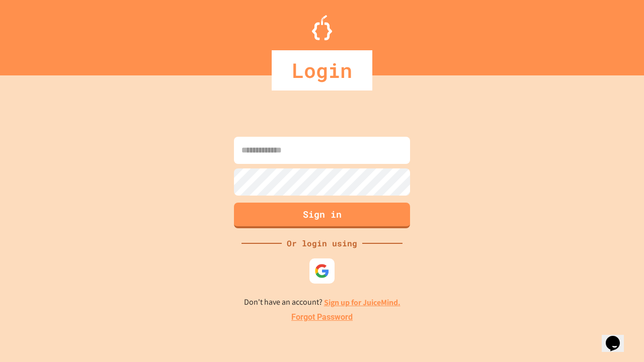  I want to click on img: Logo.svg, so click(322, 28).